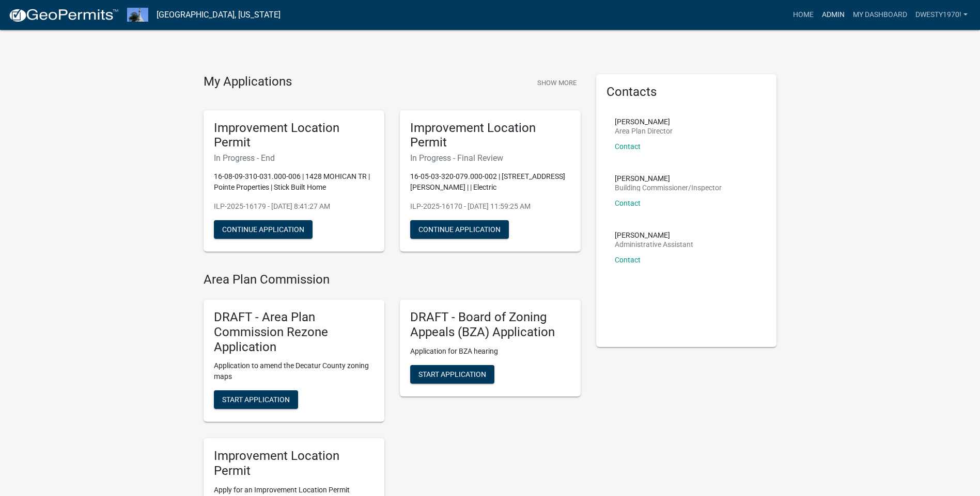 The image size is (980, 496). What do you see at coordinates (803, 15) in the screenshot?
I see `a: Home` at bounding box center [803, 15].